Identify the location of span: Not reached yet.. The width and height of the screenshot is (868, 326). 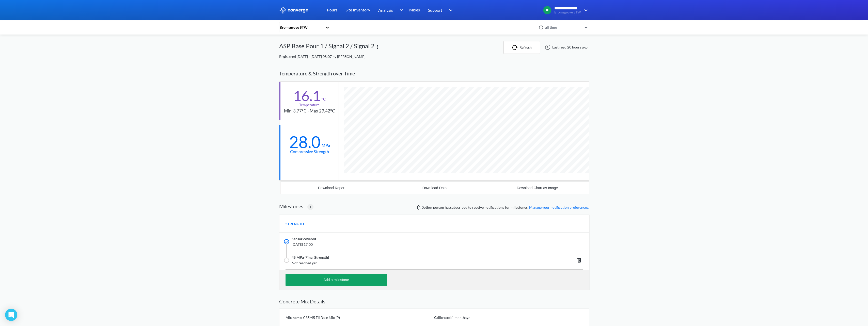
(406, 263).